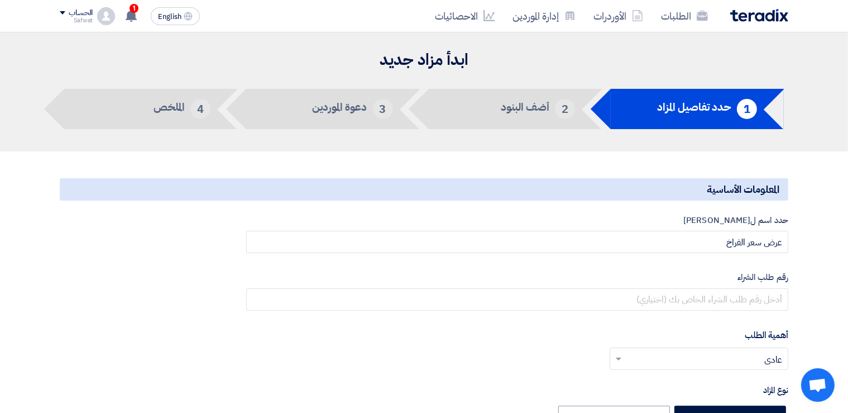  I want to click on div: الحساب, so click(80, 13).